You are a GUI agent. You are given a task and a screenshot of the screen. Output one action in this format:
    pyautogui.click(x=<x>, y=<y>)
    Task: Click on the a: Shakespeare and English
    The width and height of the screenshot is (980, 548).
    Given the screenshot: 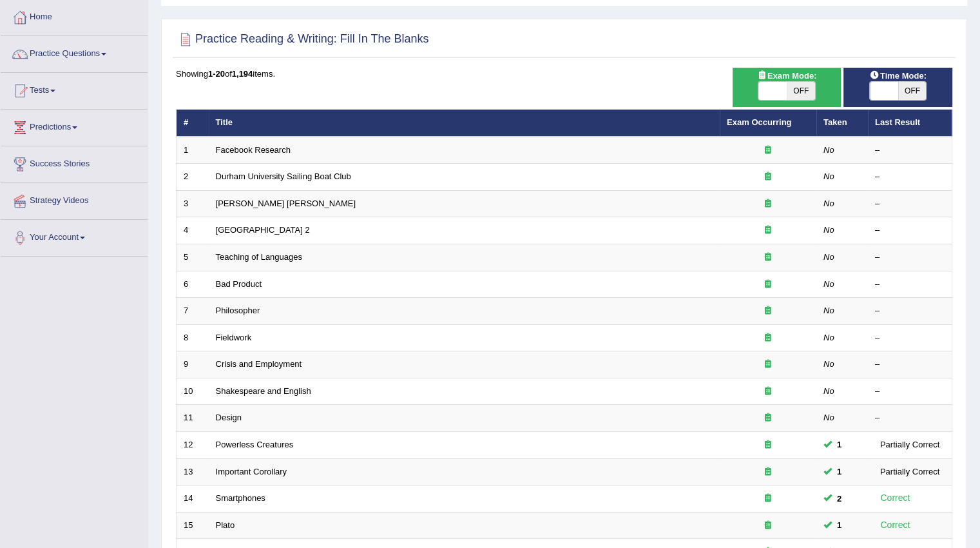 What is the action you would take?
    pyautogui.click(x=264, y=391)
    